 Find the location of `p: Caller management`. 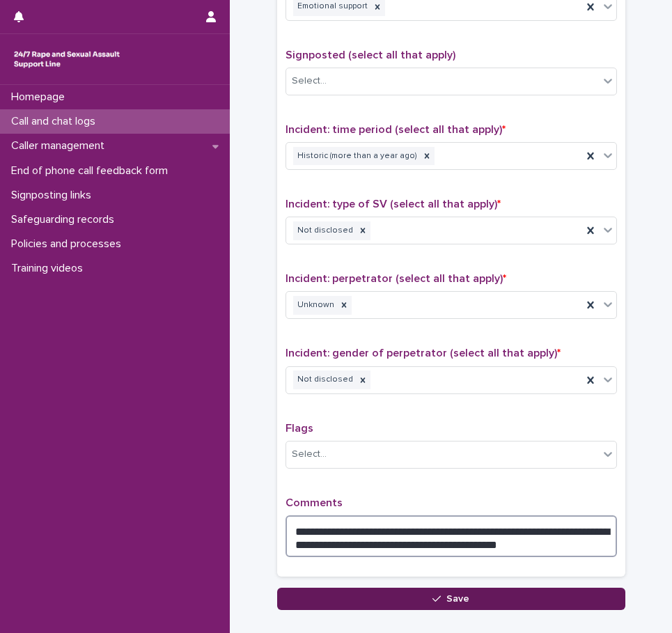

p: Caller management is located at coordinates (61, 145).